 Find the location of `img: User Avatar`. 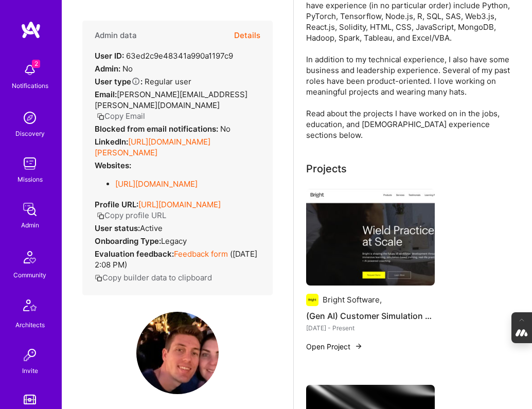

img: User Avatar is located at coordinates (178, 353).